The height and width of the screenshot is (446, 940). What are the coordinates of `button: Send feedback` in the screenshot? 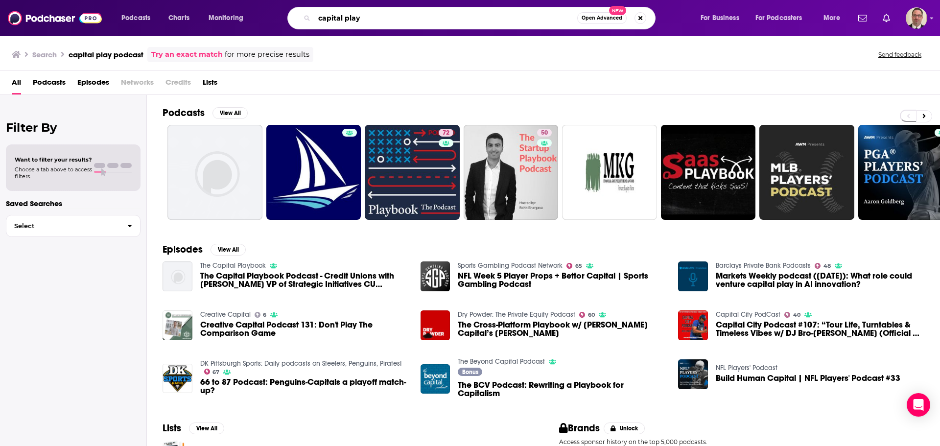 It's located at (900, 54).